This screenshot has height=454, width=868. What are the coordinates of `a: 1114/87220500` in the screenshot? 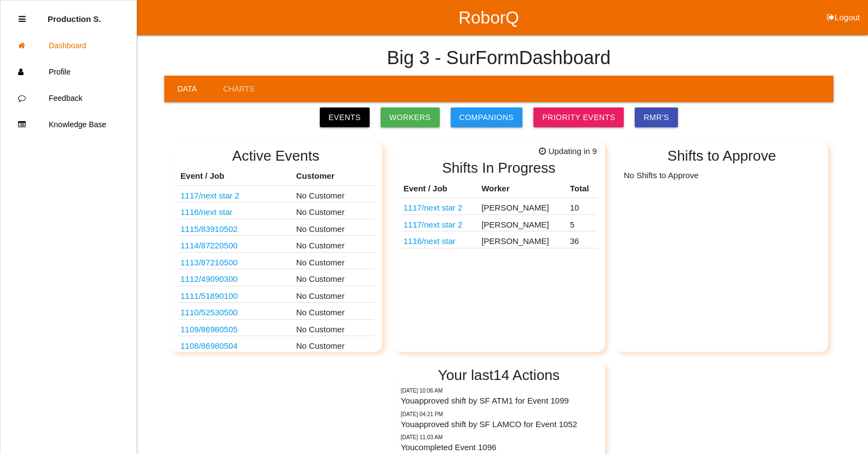 It's located at (210, 245).